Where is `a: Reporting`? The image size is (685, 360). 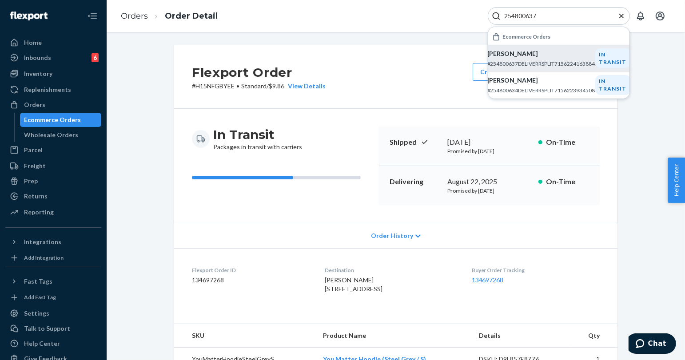
a: Reporting is located at coordinates (53, 212).